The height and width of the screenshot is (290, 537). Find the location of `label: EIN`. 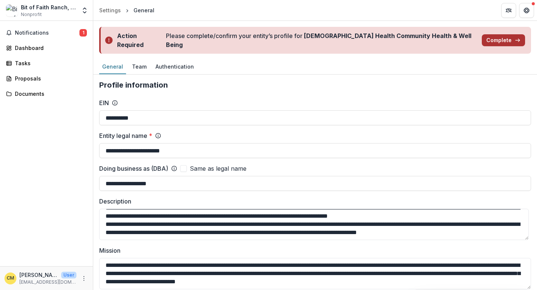

label: EIN is located at coordinates (104, 103).